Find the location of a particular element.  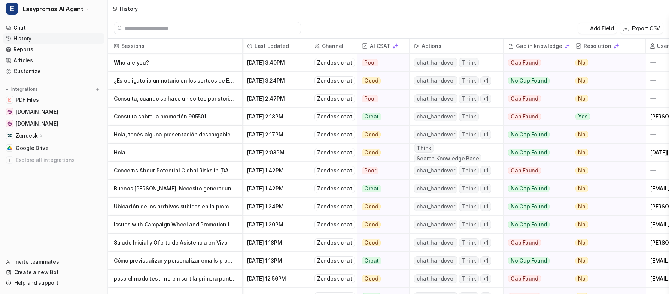

a: PDF FilesPDF Files is located at coordinates (54, 100).